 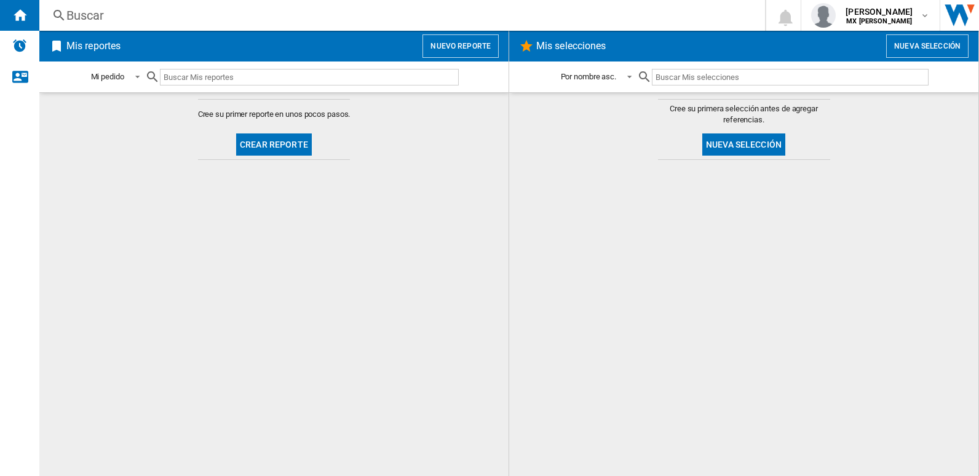 I want to click on div: Por nombre asc., so click(x=588, y=76).